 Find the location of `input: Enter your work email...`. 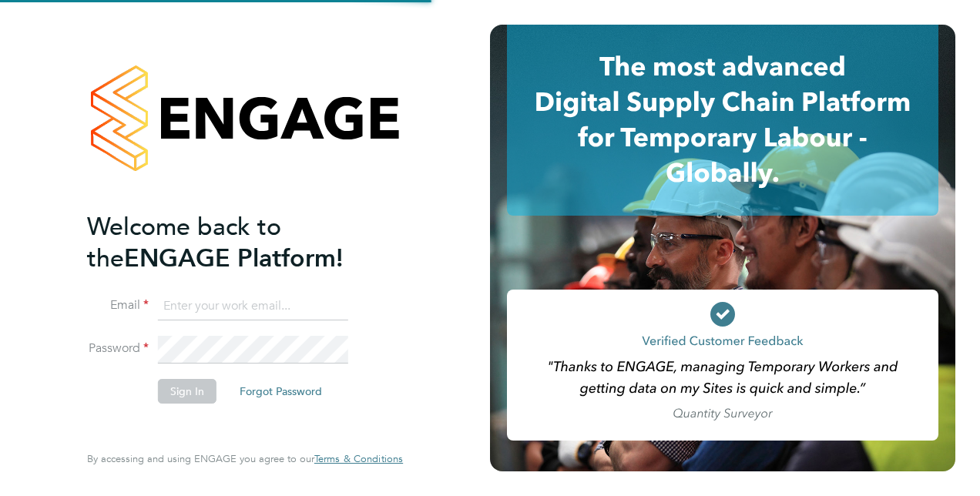

input: Enter your work email... is located at coordinates (252, 306).